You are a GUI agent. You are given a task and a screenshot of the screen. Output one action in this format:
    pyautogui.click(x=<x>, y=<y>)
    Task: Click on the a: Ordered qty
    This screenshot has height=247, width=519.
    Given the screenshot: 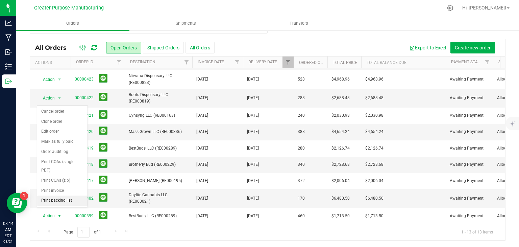 What is the action you would take?
    pyautogui.click(x=312, y=62)
    